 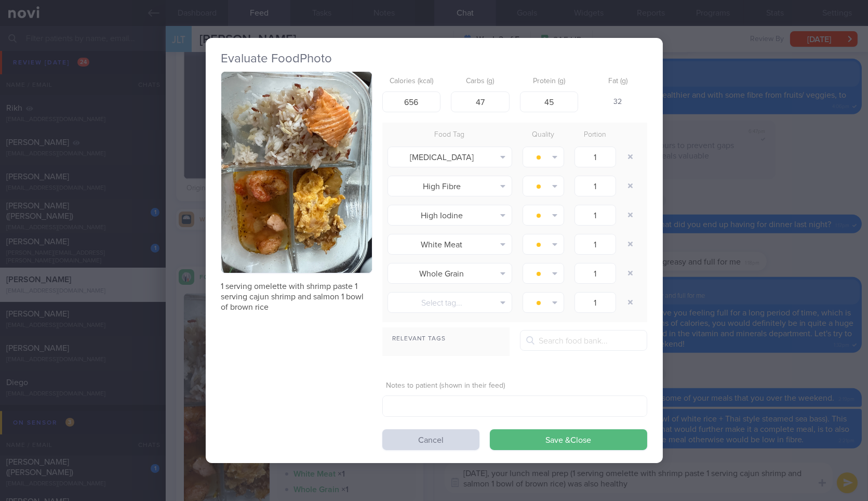 What do you see at coordinates (514, 386) in the screenshot?
I see `label: Notes to patient (shown in their feed)` at bounding box center [514, 386].